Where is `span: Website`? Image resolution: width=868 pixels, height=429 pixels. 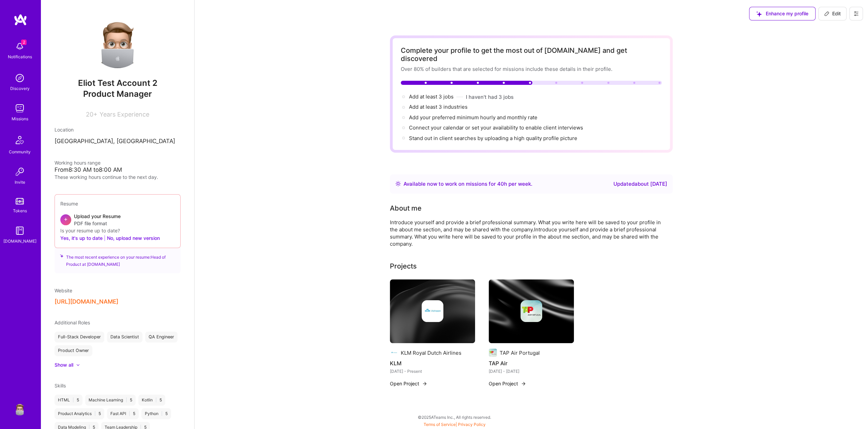 span: Website is located at coordinates (63, 290).